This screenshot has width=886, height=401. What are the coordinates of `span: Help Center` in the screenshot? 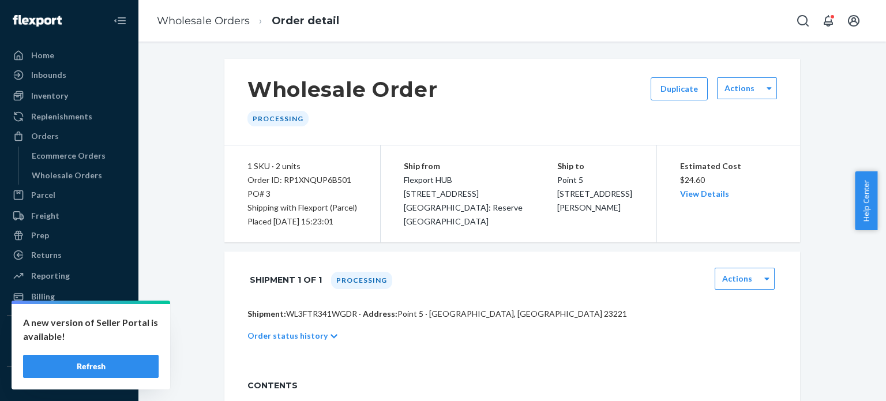 It's located at (866, 201).